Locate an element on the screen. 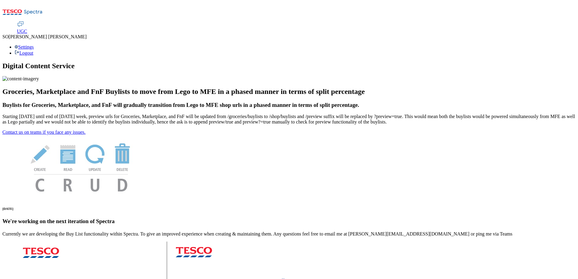 The width and height of the screenshot is (578, 279). a: UGC is located at coordinates (22, 28).